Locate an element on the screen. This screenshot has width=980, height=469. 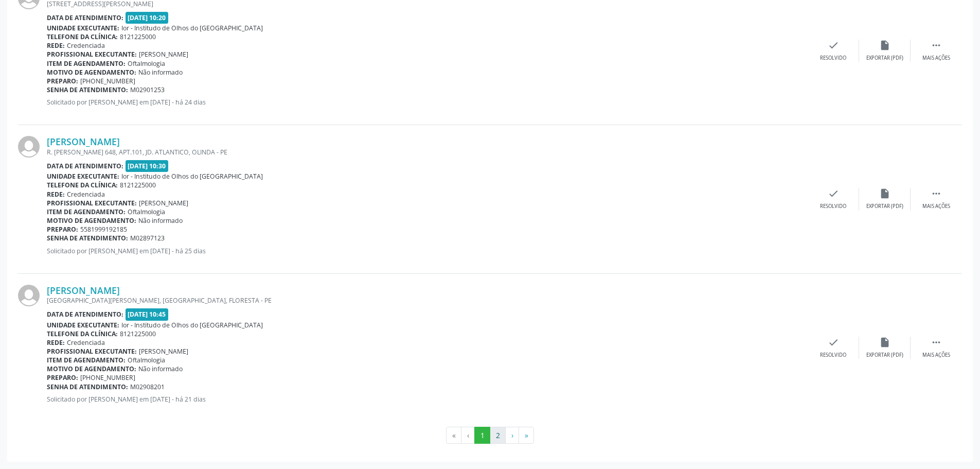
button: Go to page 1 is located at coordinates (482, 436).